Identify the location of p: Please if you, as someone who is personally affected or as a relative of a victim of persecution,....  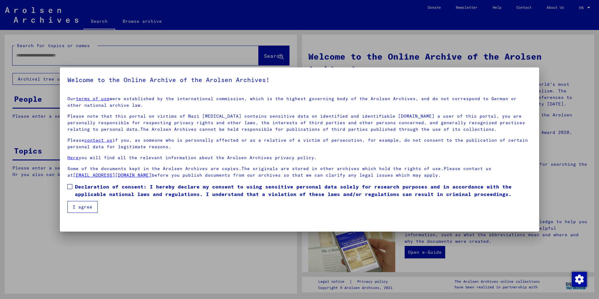
(300, 144).